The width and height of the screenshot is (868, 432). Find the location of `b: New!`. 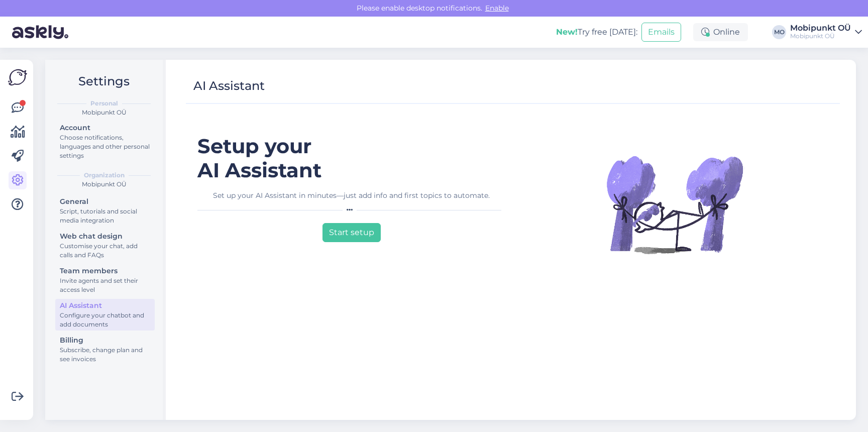

b: New! is located at coordinates (567, 32).